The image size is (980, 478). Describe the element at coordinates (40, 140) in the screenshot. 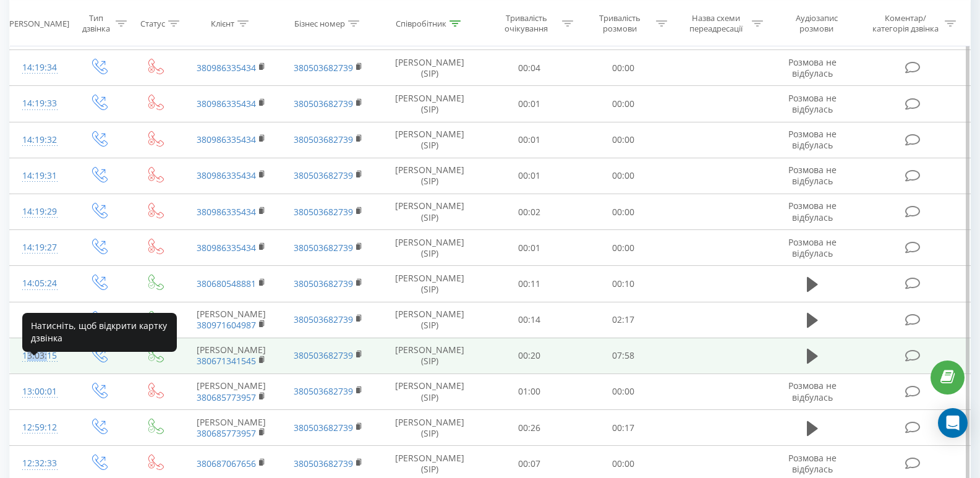

I see `div: 14:19:32` at that location.